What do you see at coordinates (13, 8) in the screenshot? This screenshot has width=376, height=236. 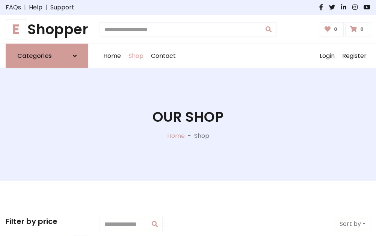 I see `a: FAQs` at bounding box center [13, 8].